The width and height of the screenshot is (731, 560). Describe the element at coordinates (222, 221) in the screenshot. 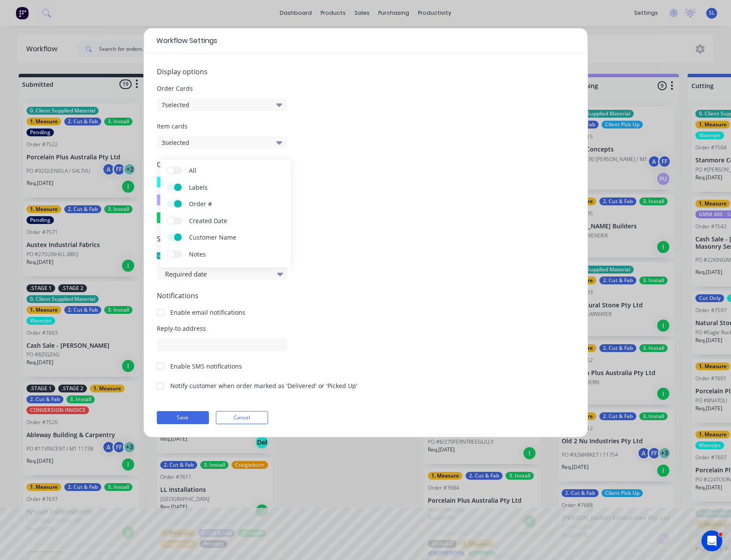

I see `span: Created Date` at that location.